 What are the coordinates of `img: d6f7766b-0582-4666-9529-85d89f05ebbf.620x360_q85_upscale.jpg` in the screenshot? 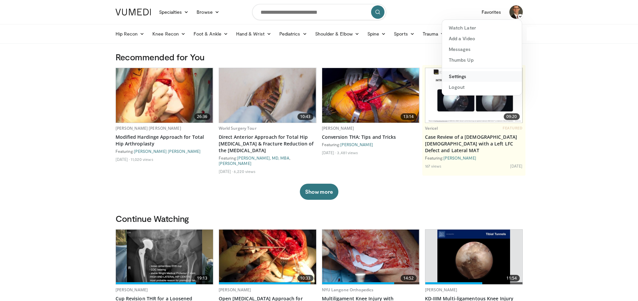 It's located at (371, 95).